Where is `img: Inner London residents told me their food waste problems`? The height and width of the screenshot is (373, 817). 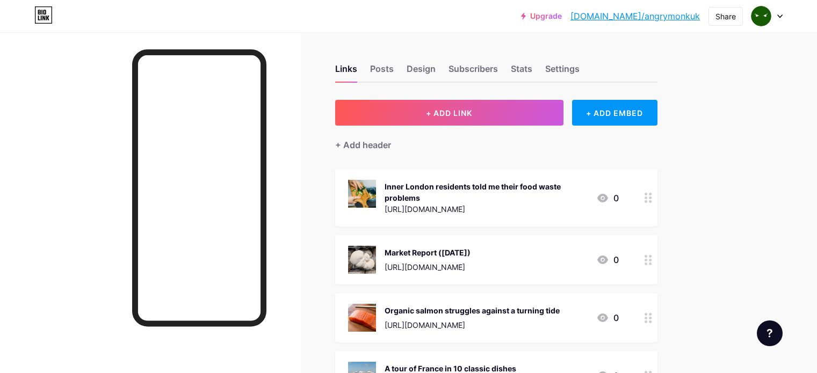 img: Inner London residents told me their food waste problems is located at coordinates (362, 194).